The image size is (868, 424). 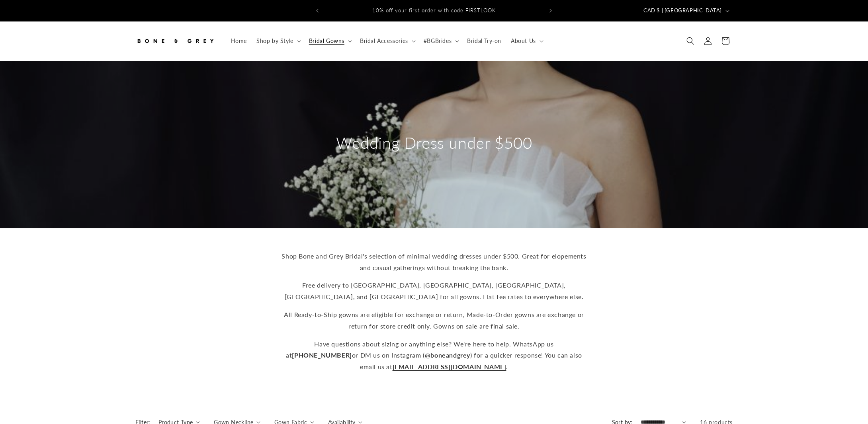 I want to click on button: Previous announcement, so click(x=317, y=11).